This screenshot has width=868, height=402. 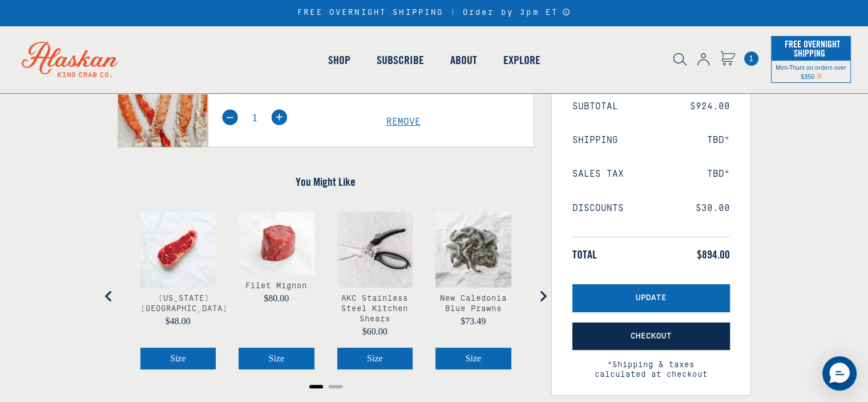 What do you see at coordinates (178, 321) in the screenshot?
I see `span: $48.00` at bounding box center [178, 321].